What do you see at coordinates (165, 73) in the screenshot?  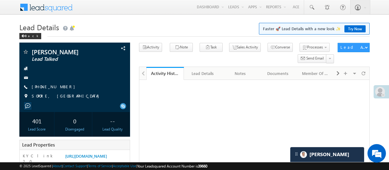 I see `div: Activity History` at bounding box center [165, 73].